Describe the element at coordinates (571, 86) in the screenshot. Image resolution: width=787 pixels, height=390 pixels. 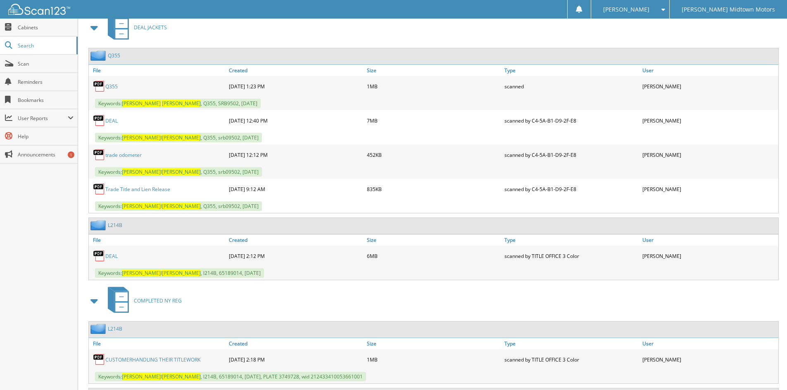
I see `div: scanned` at that location.